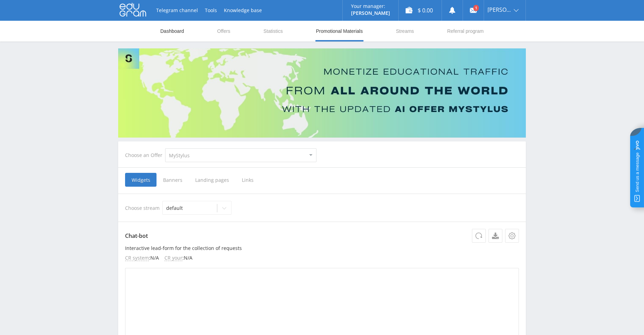 The image size is (644, 335). I want to click on span: Landing pages, so click(212, 180).